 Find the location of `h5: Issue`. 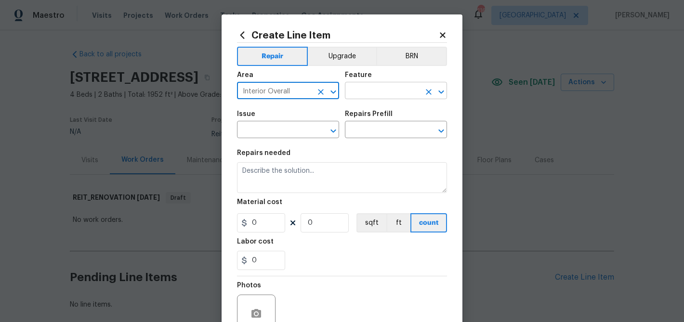

h5: Issue is located at coordinates (246, 114).